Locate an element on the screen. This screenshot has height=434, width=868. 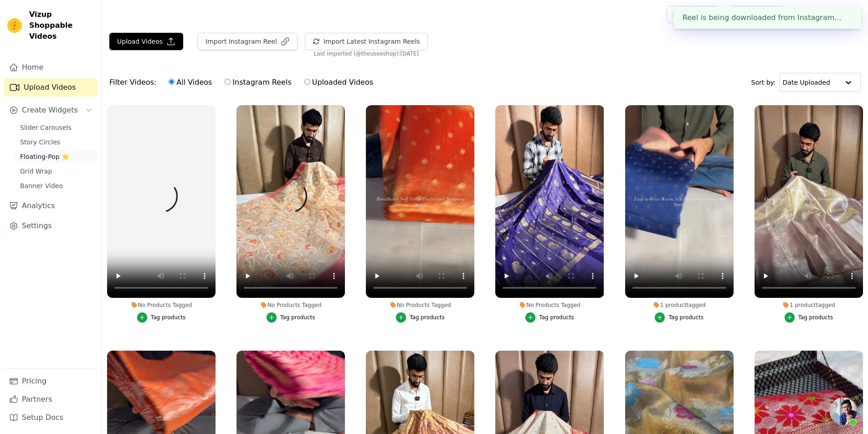
button: T The Usee Shop is located at coordinates (825, 15).